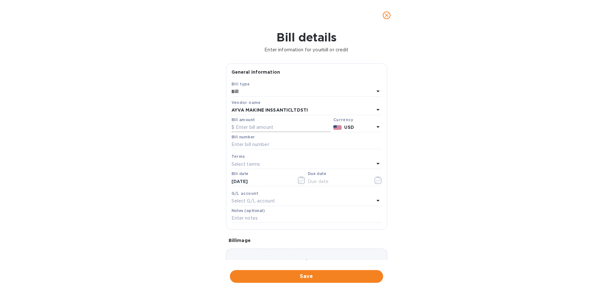 This screenshot has height=293, width=613. What do you see at coordinates (235, 92) in the screenshot?
I see `b: Bill` at bounding box center [235, 92].